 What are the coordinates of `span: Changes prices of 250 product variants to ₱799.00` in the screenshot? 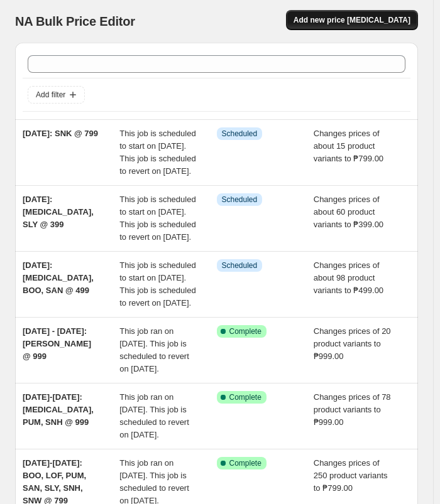 It's located at (351, 476).